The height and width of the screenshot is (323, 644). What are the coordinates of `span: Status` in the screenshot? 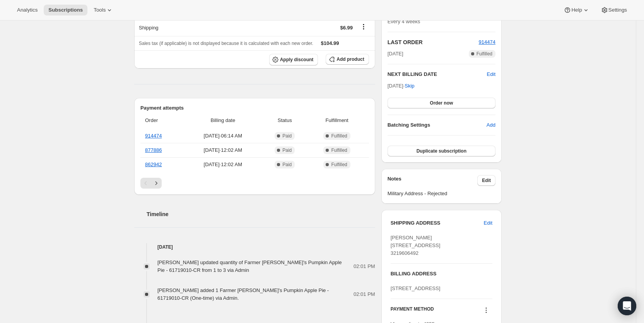 It's located at (285, 120).